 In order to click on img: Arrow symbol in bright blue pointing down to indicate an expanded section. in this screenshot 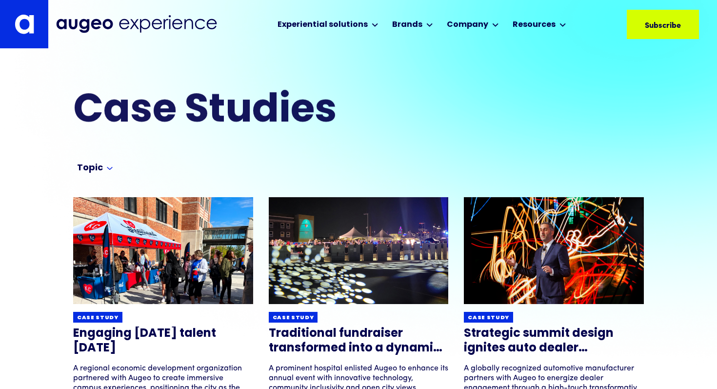, I will do `click(110, 168)`.